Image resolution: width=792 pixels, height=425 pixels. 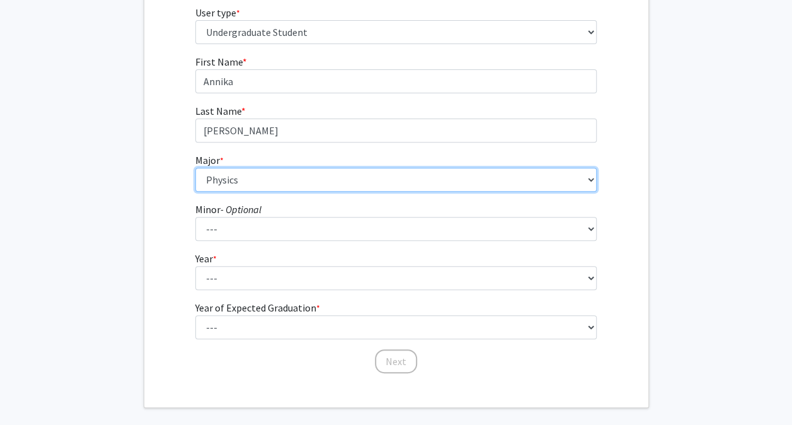 What do you see at coordinates (219, 62) in the screenshot?
I see `span: First Name` at bounding box center [219, 62].